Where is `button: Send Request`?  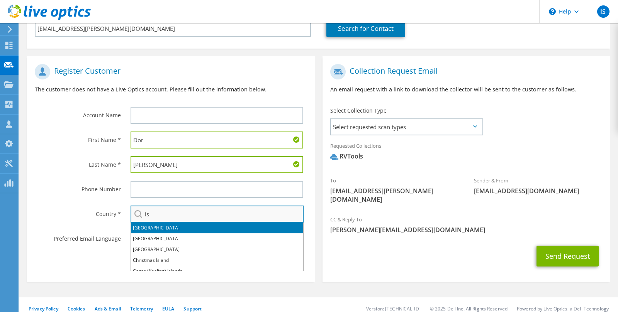 button: Send Request is located at coordinates (567, 256).